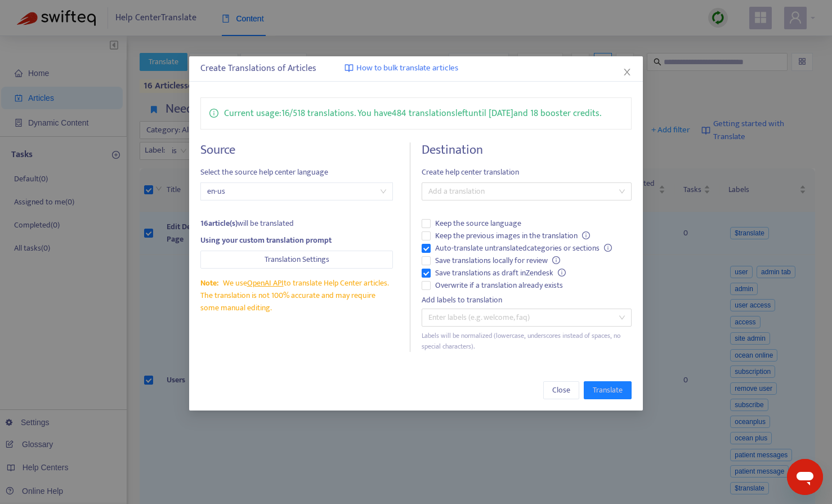 The width and height of the screenshot is (832, 504). I want to click on div: Labels will be normalized (lowercase, underscores instead of spaces, no special characters)., so click(526, 341).